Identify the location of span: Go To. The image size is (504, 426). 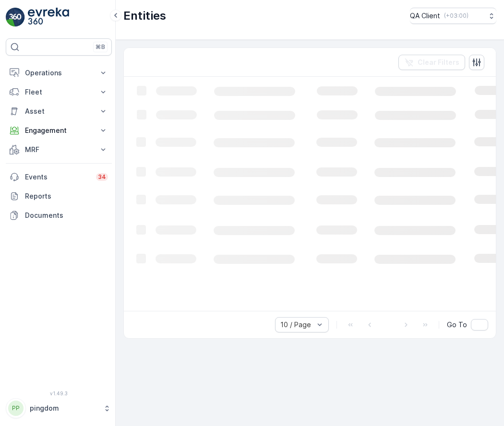
(457, 324).